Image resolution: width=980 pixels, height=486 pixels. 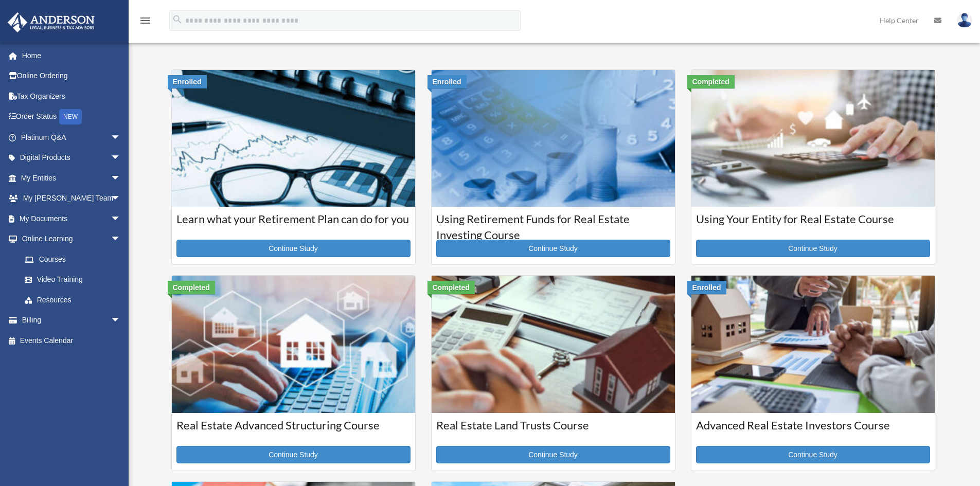 I want to click on a: Online Learningarrow_drop_down, so click(x=72, y=239).